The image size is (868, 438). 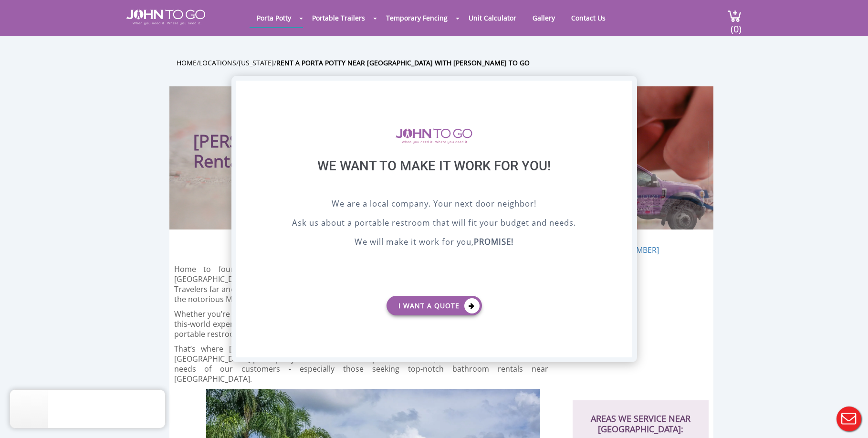 What do you see at coordinates (494, 241) in the screenshot?
I see `b: PROMISE!` at bounding box center [494, 241].